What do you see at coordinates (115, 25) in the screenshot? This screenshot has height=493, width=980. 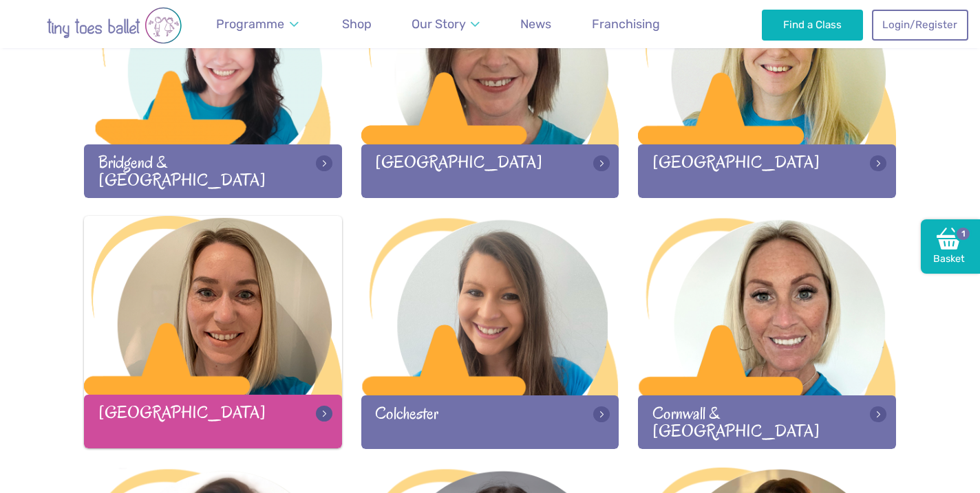 I see `img: tiny toes ballet` at bounding box center [115, 25].